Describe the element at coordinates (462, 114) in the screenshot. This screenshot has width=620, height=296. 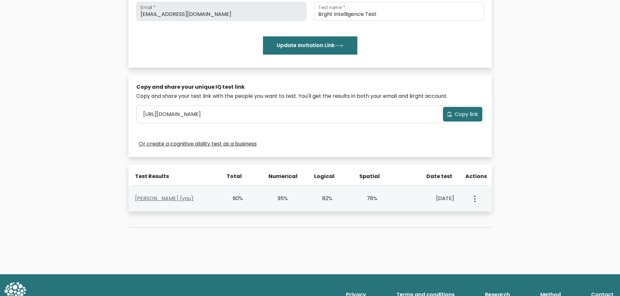
I see `button: Copy link` at that location.